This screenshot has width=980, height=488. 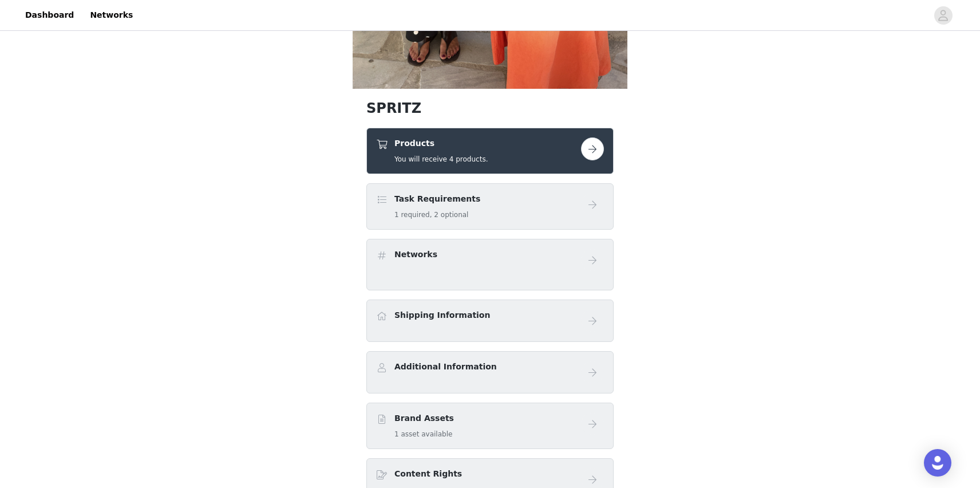 What do you see at coordinates (111, 15) in the screenshot?
I see `a: Networks` at bounding box center [111, 15].